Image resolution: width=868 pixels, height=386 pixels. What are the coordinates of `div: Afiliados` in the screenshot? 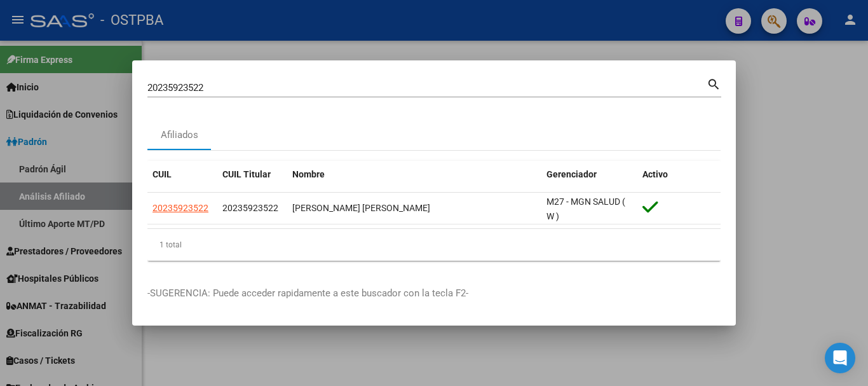 It's located at (179, 135).